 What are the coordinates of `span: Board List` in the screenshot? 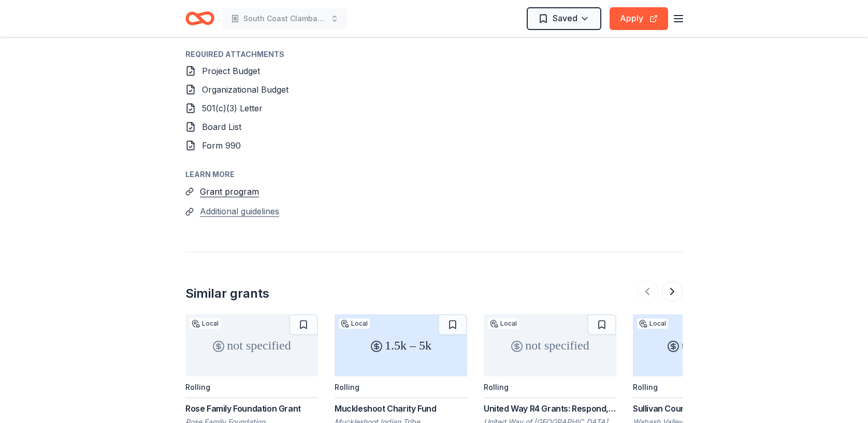 It's located at (221, 127).